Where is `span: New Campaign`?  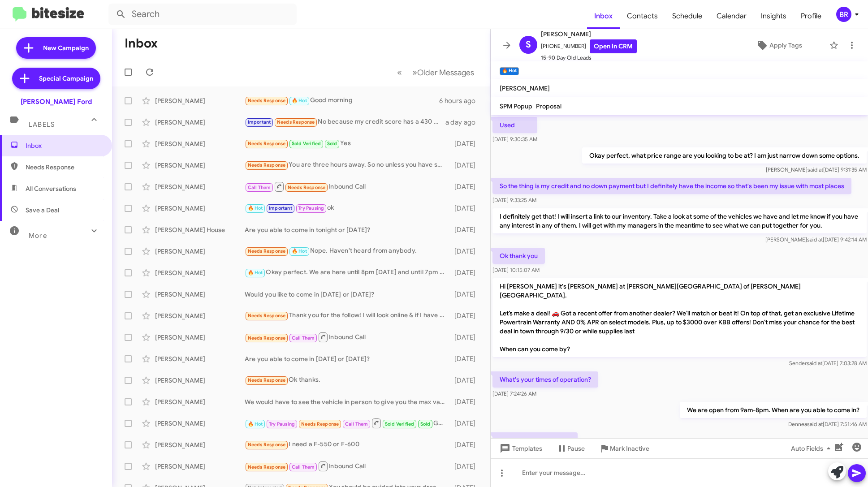 span: New Campaign is located at coordinates (66, 48).